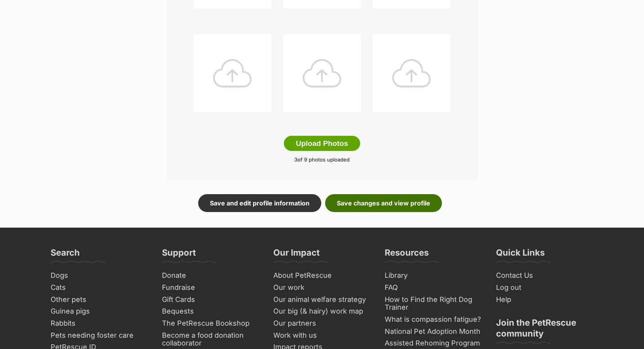 This screenshot has height=349, width=644. Describe the element at coordinates (322, 323) in the screenshot. I see `a: Our partners` at that location.